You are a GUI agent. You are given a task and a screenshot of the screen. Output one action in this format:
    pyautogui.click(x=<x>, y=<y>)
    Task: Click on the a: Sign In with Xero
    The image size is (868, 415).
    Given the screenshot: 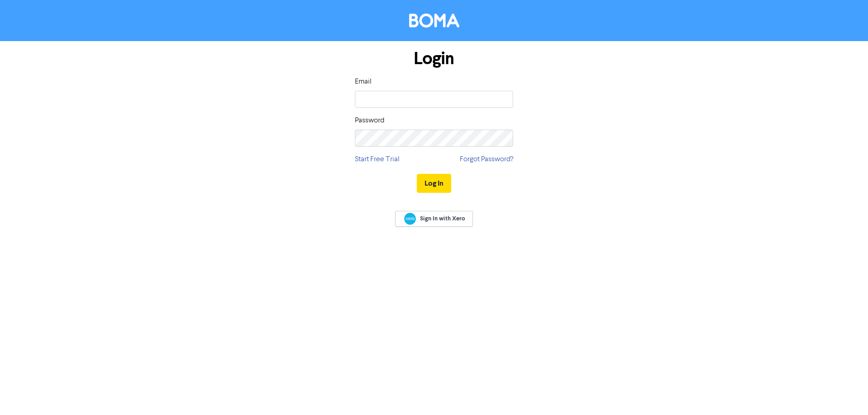 What is the action you would take?
    pyautogui.click(x=434, y=219)
    